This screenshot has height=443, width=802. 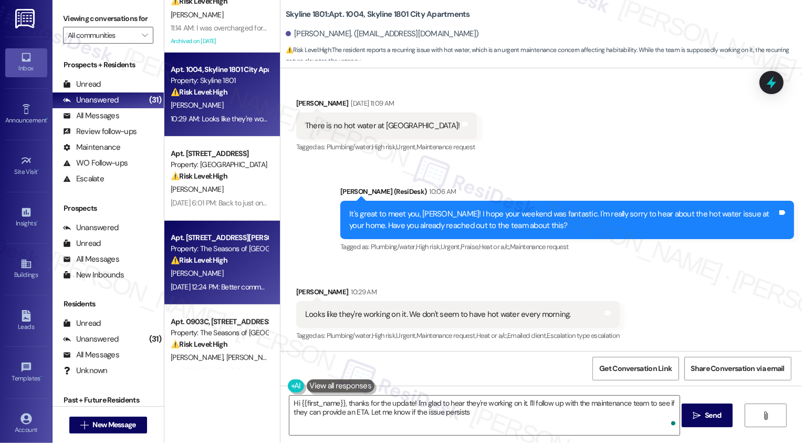 I want to click on div: Past + Future Residents, so click(x=108, y=400).